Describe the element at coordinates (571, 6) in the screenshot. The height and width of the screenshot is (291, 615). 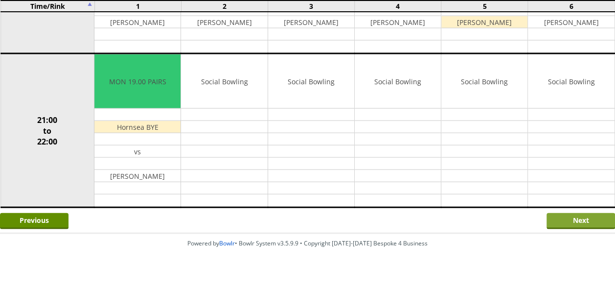
I see `td: 6` at that location.